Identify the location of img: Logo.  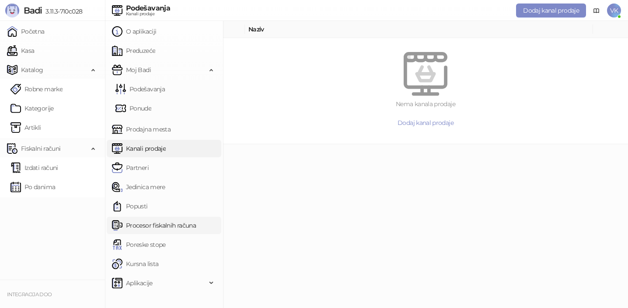
(12, 10).